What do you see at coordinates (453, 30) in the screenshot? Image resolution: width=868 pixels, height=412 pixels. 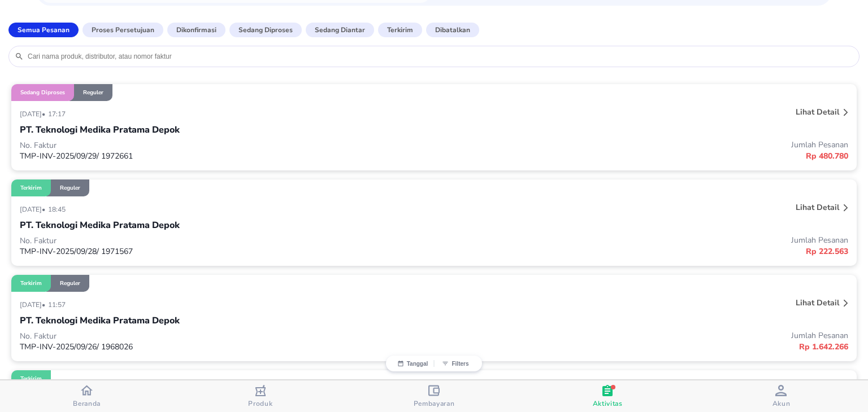 I see `p: Dibatalkan` at bounding box center [453, 30].